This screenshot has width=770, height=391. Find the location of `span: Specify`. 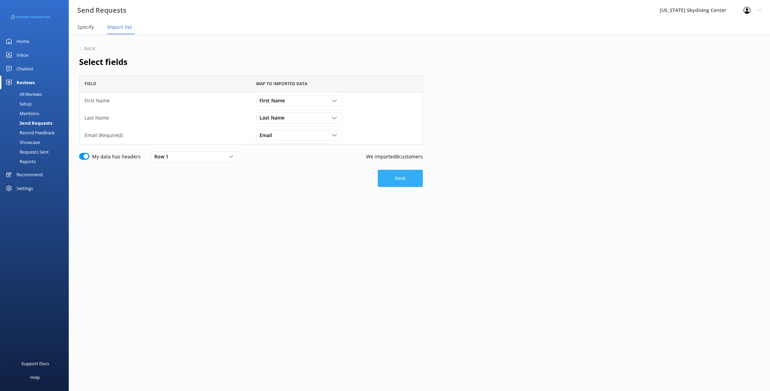

span: Specify is located at coordinates (86, 27).